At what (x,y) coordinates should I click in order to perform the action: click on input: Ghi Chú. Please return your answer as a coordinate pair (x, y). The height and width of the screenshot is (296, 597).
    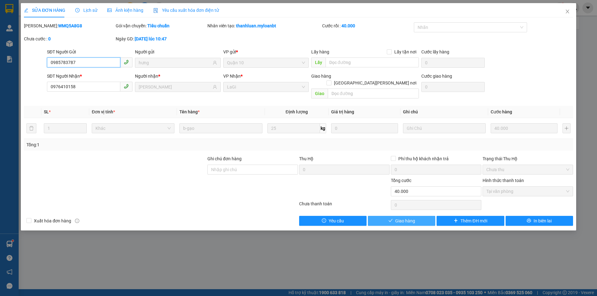
    Looking at the image, I should click on (444, 128).